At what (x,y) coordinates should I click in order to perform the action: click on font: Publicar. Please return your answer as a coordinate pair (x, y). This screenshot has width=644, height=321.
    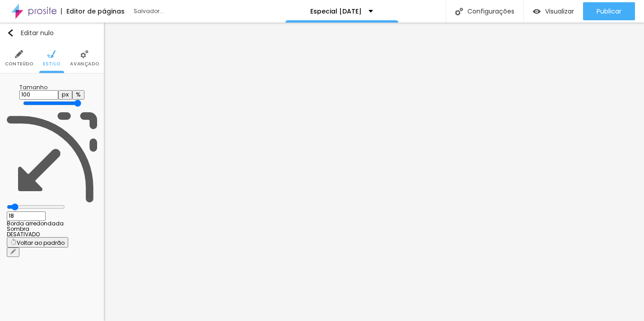
    Looking at the image, I should click on (609, 11).